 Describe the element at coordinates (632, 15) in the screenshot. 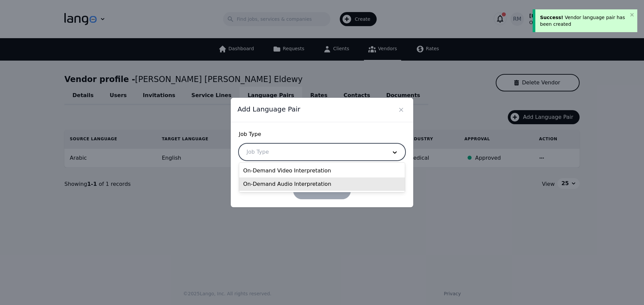

I see `button: close` at that location.